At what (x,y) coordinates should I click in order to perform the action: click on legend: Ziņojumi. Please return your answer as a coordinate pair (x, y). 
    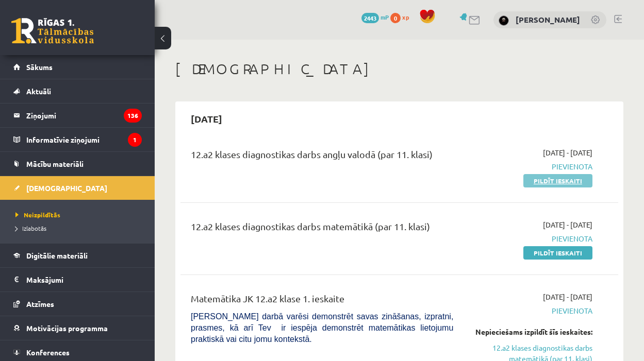
    Looking at the image, I should click on (84, 115).